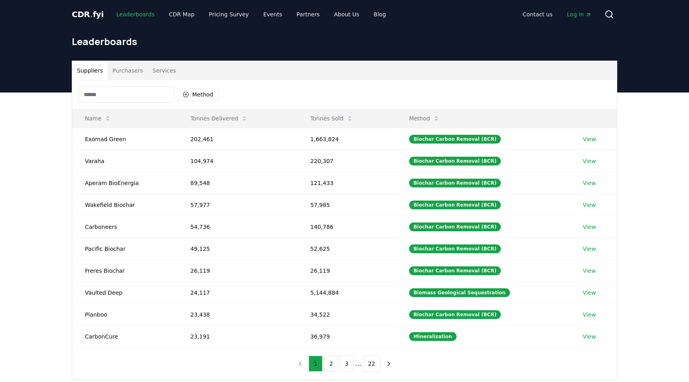 The width and height of the screenshot is (689, 382). I want to click on a: CDR Map, so click(182, 14).